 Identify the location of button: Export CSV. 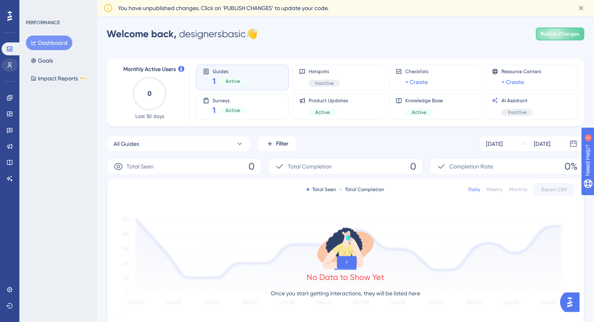
(554, 189).